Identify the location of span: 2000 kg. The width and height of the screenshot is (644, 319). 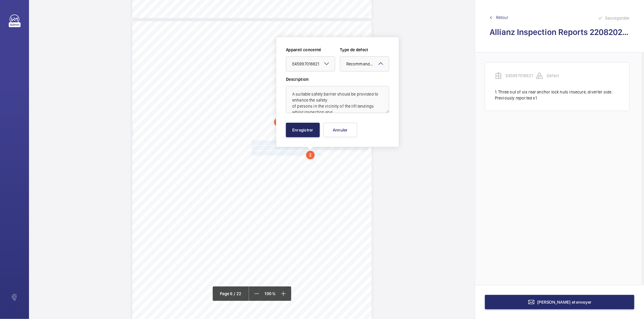
(259, 172).